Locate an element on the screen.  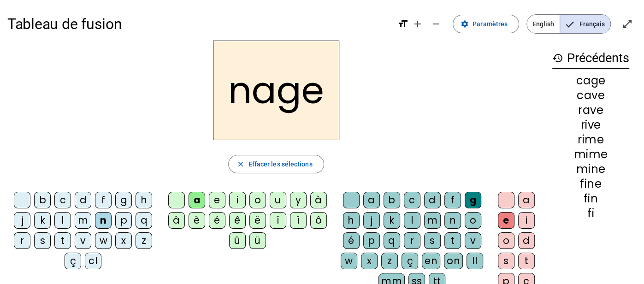
div: û is located at coordinates (237, 241).